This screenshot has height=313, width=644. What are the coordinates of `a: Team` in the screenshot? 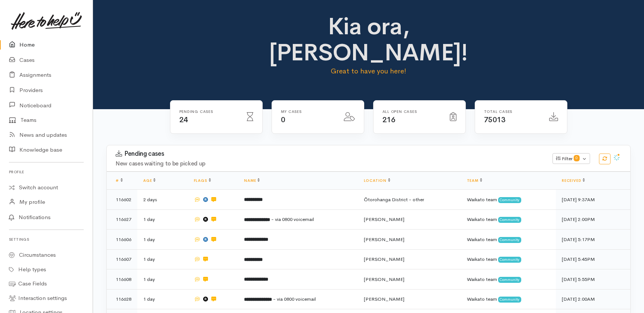 It's located at (474, 180).